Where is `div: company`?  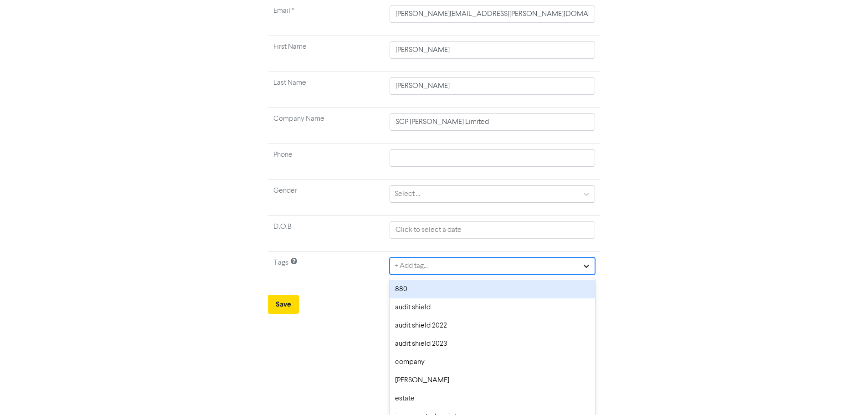
div: company is located at coordinates (492, 362).